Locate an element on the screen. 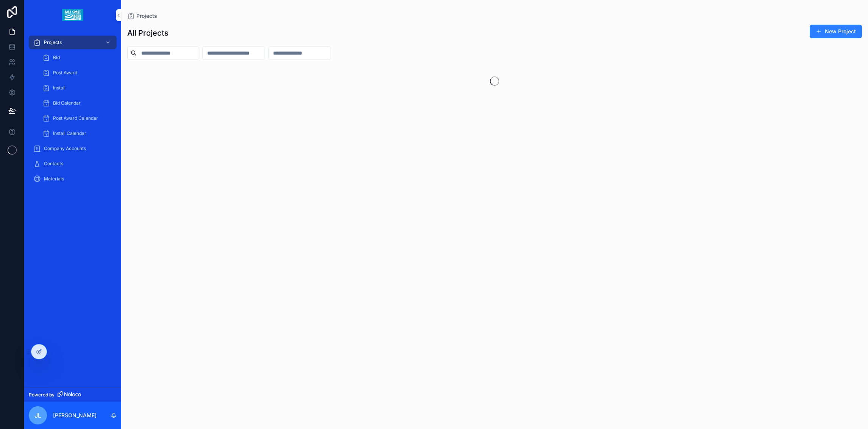 Image resolution: width=868 pixels, height=429 pixels. a: Materials is located at coordinates (73, 179).